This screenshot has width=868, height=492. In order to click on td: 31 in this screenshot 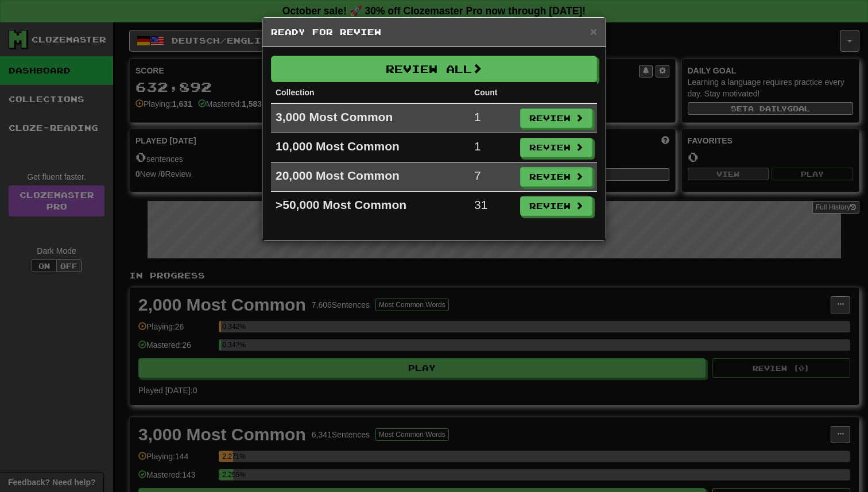, I will do `click(492, 206)`.